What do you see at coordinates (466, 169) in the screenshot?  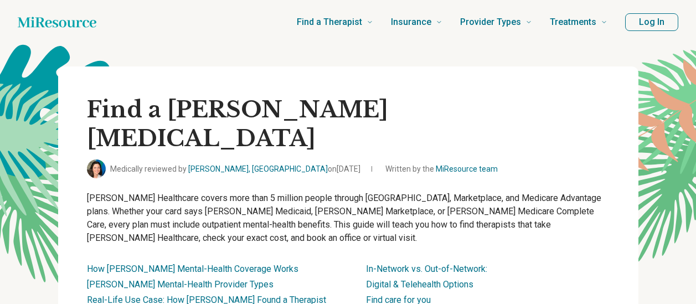 I see `a: MiResource team` at bounding box center [466, 169].